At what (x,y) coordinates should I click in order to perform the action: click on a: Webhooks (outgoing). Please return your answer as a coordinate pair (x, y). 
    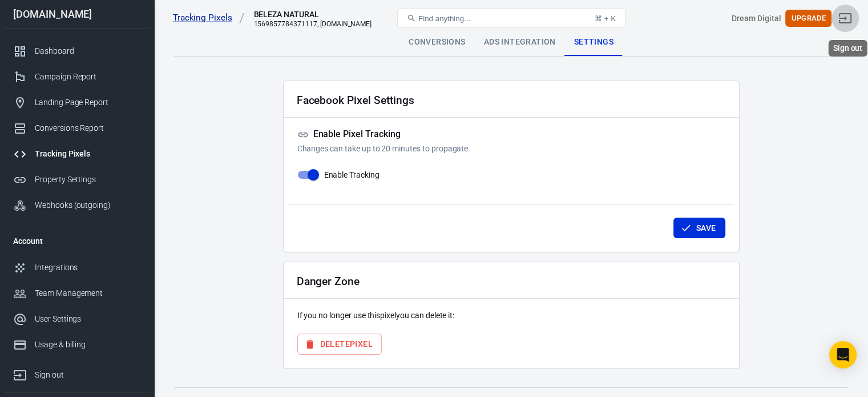
    Looking at the image, I should click on (77, 205).